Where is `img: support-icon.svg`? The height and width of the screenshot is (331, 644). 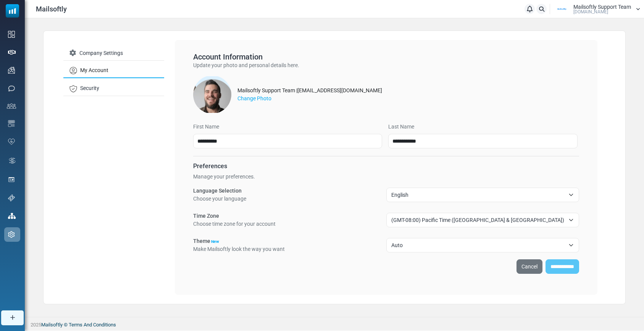
img: support-icon.svg is located at coordinates (11, 198).